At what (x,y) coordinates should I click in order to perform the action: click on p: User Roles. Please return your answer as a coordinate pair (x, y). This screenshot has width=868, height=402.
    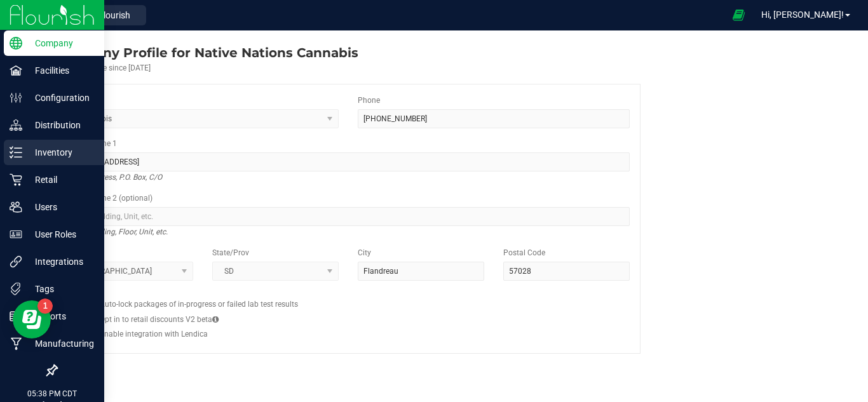
    Looking at the image, I should click on (61, 234).